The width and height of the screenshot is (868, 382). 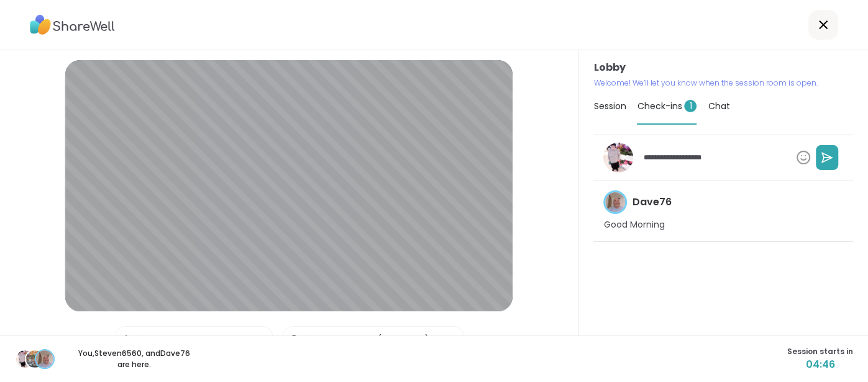 I want to click on span: Session, so click(x=610, y=106).